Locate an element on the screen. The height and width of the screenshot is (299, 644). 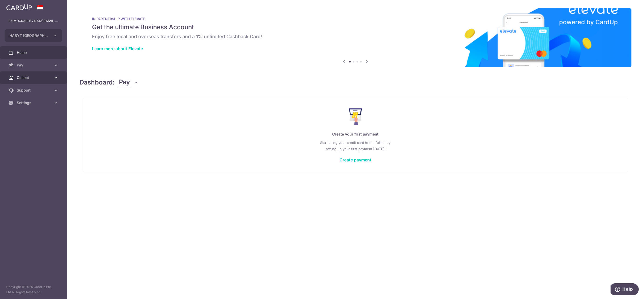
p: Create your first payment is located at coordinates (355, 135).